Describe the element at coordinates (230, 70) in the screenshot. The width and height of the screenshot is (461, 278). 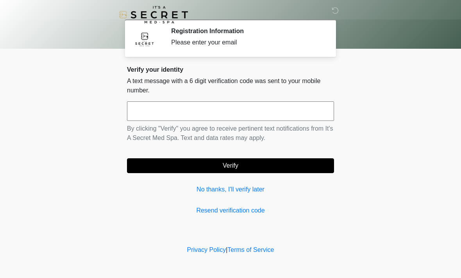
I see `h2: Verify your identity` at that location.